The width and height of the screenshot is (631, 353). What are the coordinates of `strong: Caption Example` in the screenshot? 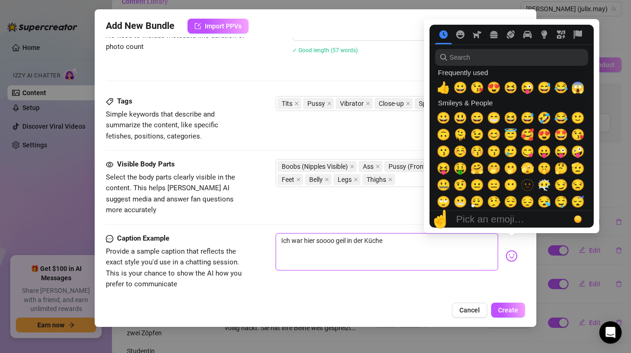 It's located at (143, 238).